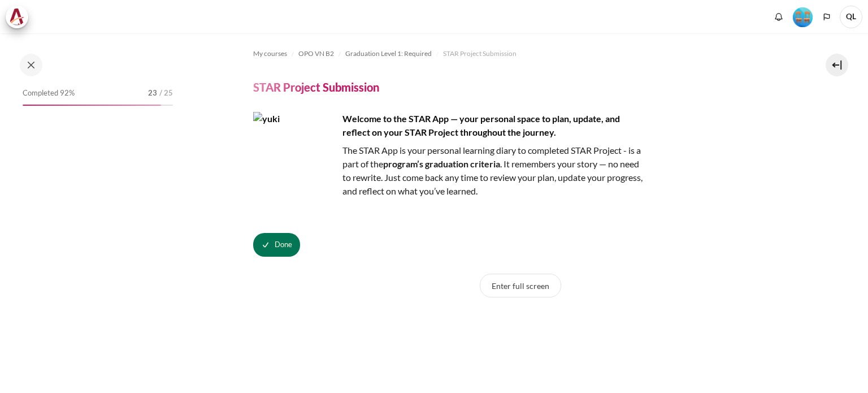  What do you see at coordinates (442, 164) in the screenshot?
I see `strong: program’s graduation criteria` at bounding box center [442, 164].